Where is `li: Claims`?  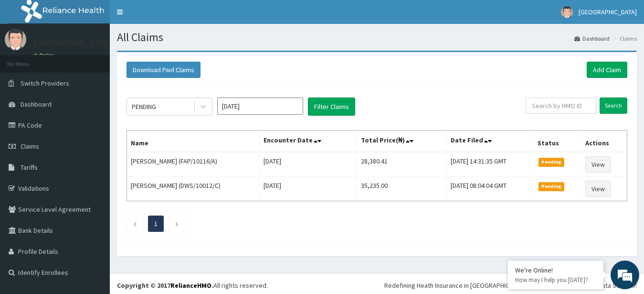 li: Claims is located at coordinates (623, 38).